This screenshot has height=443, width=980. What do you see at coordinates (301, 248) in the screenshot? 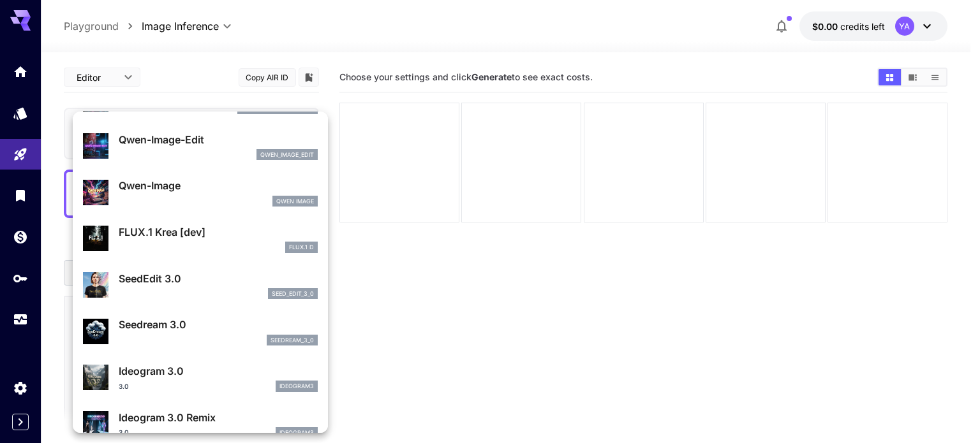
I see `p: FLUX.1 D` at bounding box center [301, 248].